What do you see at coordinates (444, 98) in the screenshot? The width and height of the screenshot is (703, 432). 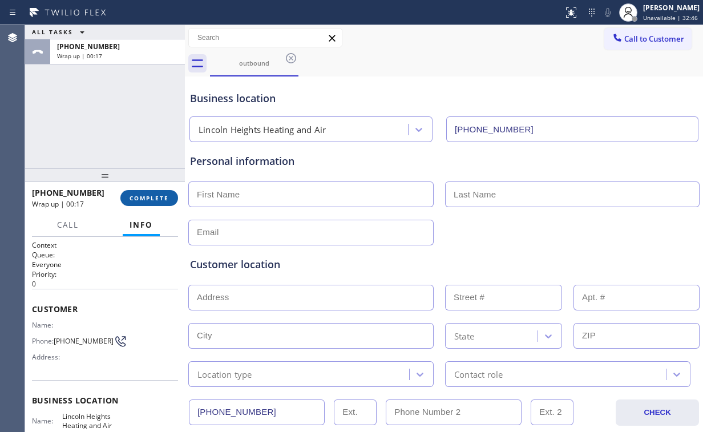 I see `div: Business location` at bounding box center [444, 98].